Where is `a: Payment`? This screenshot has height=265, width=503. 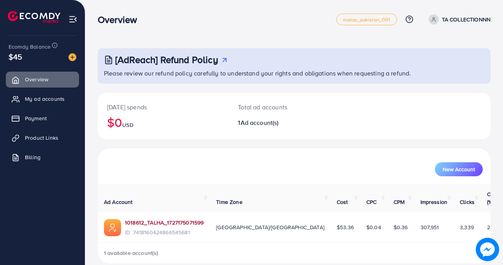 a: Payment is located at coordinates (42, 118).